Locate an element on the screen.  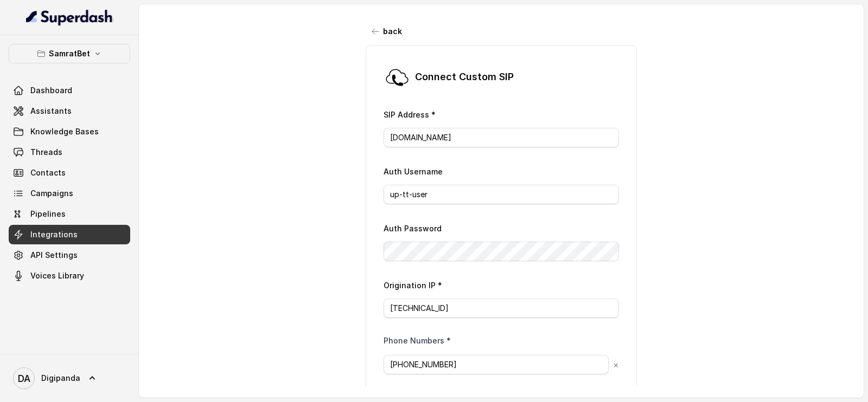
a: Campaigns is located at coordinates (69, 194).